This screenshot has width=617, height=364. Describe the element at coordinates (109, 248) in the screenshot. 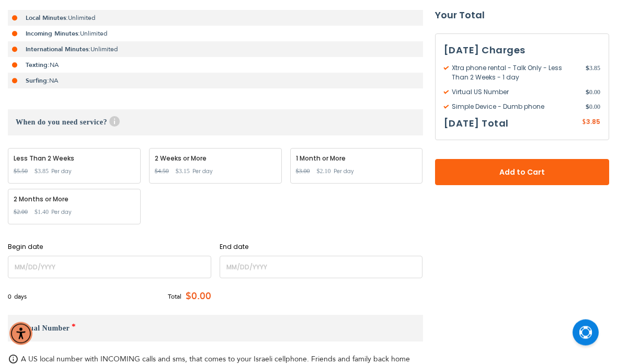

I see `label: Begin date` at that location.